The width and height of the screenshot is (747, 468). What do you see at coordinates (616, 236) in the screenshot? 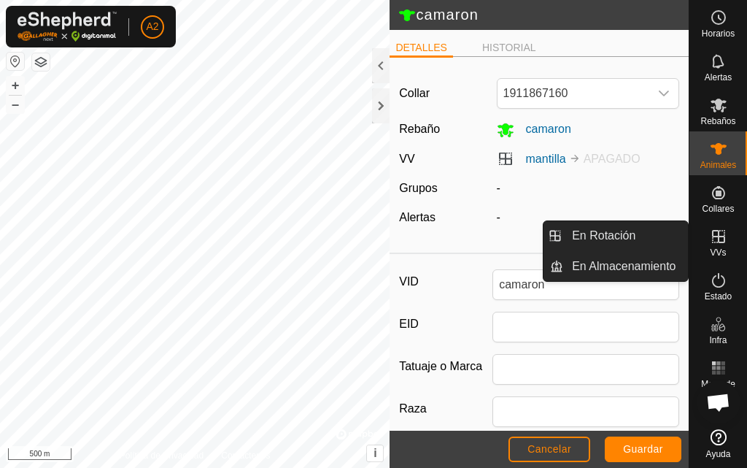
I see `li: En Rotación` at bounding box center [616, 236].